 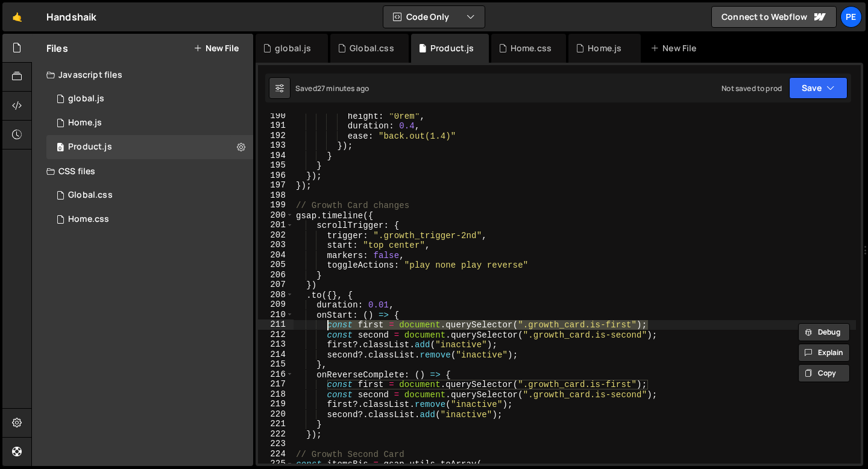 I want to click on div: 211, so click(x=275, y=324).